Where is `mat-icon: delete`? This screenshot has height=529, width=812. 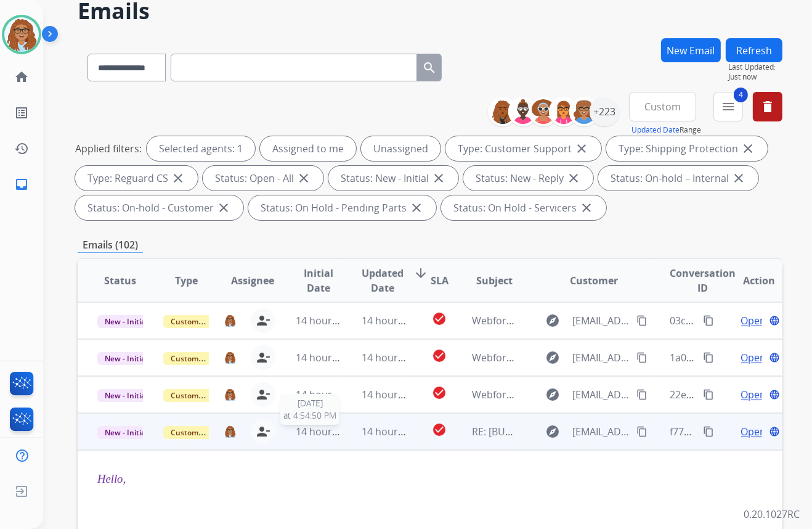
mat-icon: delete is located at coordinates (767, 107).